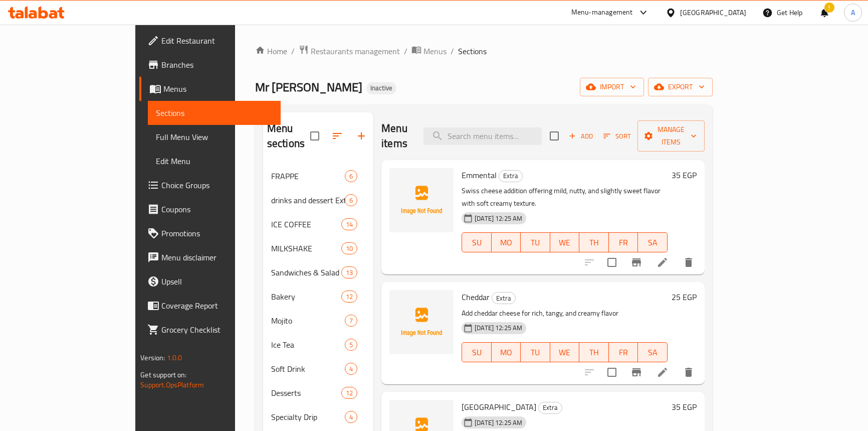 The height and width of the screenshot is (431, 868). Describe the element at coordinates (349, 224) in the screenshot. I see `span: 14` at that location.